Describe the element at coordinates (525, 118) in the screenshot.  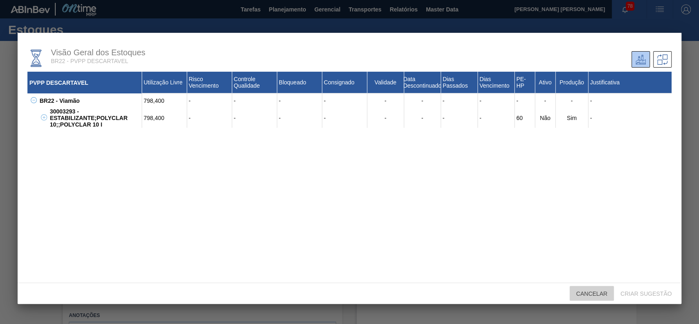
I see `div: 60` at that location.